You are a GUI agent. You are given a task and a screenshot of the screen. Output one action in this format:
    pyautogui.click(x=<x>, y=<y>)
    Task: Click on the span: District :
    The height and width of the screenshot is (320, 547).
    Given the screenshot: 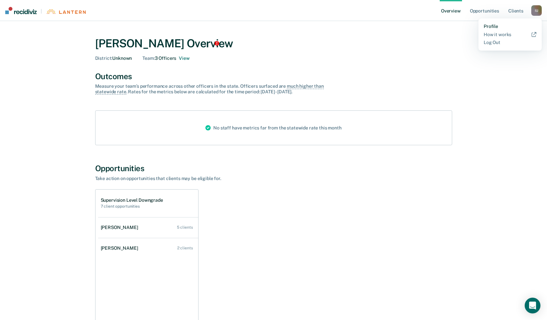 What is the action you would take?
    pyautogui.click(x=104, y=58)
    